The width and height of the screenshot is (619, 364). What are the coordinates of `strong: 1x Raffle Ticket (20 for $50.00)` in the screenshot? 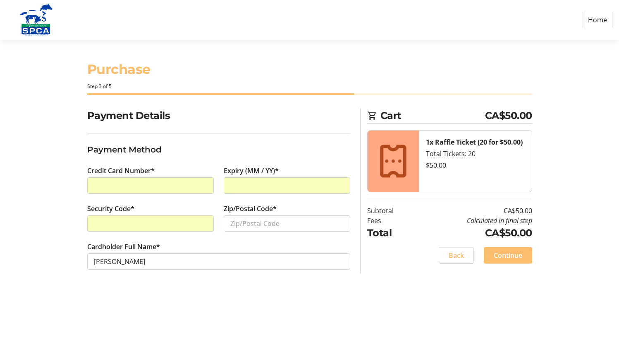 It's located at (474, 142).